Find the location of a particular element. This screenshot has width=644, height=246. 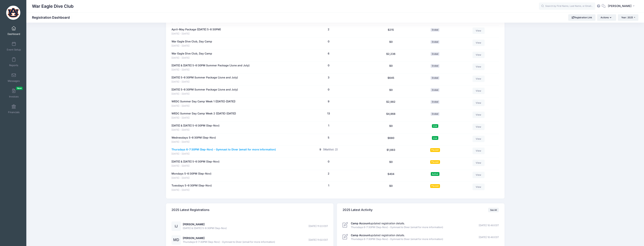

h1: War Eagle Dive Club is located at coordinates (53, 6).